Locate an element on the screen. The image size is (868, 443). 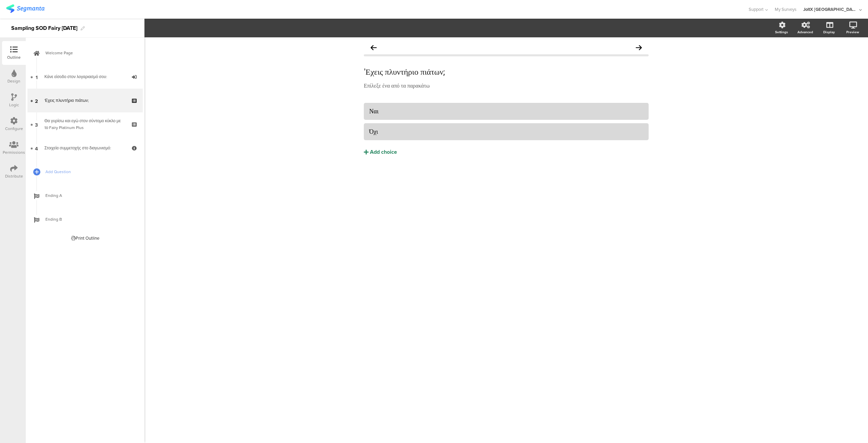
div: Distribute is located at coordinates (14, 176).